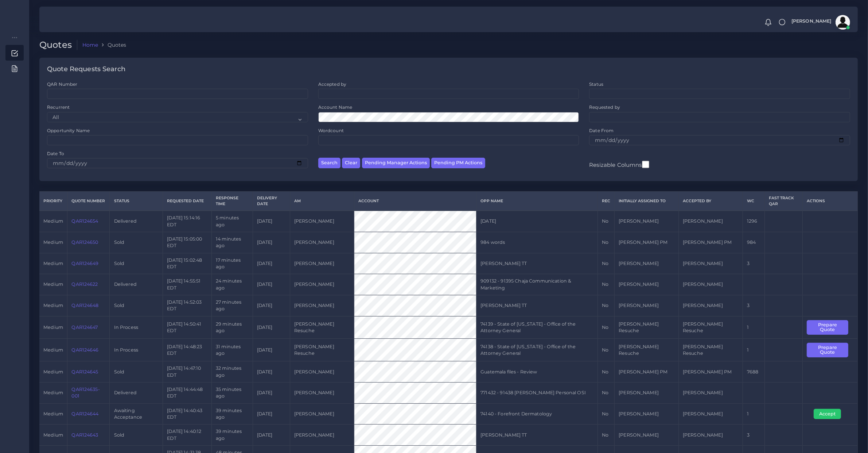 The image size is (868, 453). What do you see at coordinates (232, 306) in the screenshot?
I see `td: 27 minutes ago` at bounding box center [232, 306].